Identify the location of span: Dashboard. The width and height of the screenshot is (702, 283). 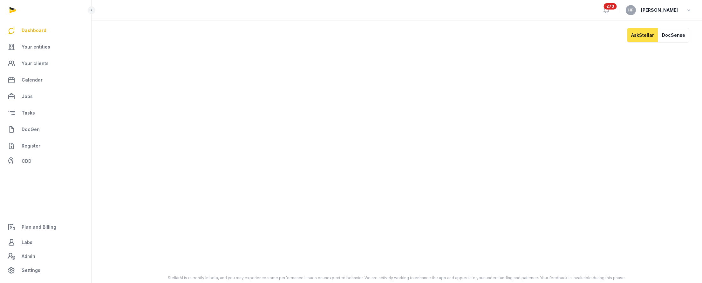
(34, 30).